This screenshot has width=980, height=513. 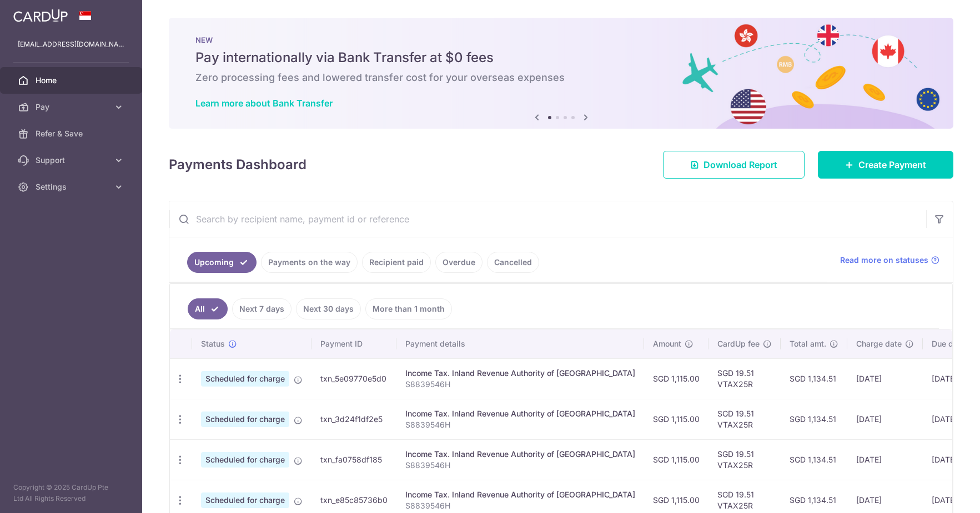 What do you see at coordinates (328, 309) in the screenshot?
I see `a: Next 30 days` at bounding box center [328, 309].